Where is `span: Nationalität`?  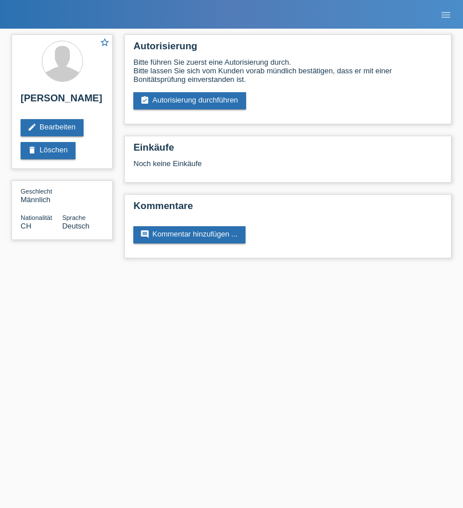 span: Nationalität is located at coordinates (36, 217).